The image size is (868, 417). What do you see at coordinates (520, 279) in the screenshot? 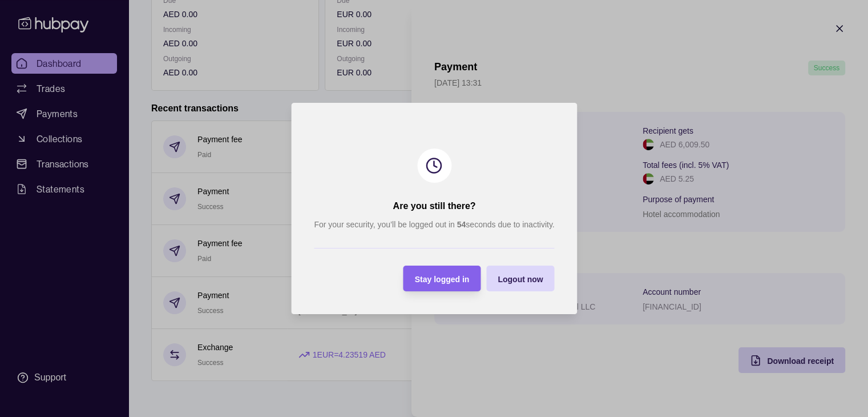
I see `span: Logout now` at bounding box center [520, 279].